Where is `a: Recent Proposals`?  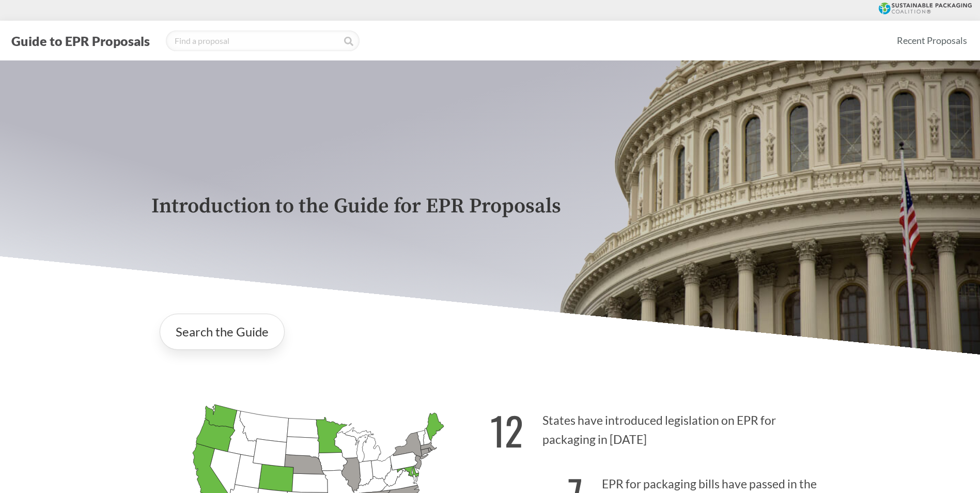
a: Recent Proposals is located at coordinates (932, 40).